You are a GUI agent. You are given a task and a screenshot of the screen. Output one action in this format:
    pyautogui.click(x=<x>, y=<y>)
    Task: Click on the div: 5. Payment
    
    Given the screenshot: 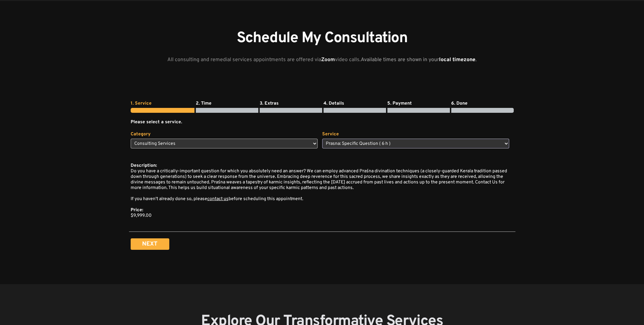 What is the action you would take?
    pyautogui.click(x=418, y=107)
    